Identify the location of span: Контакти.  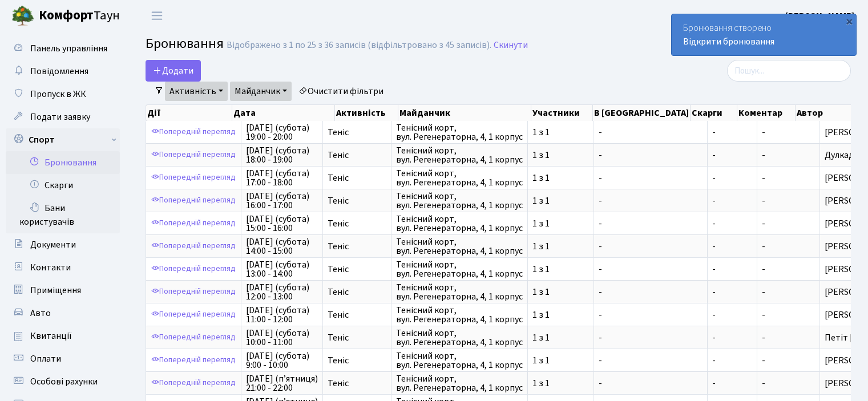
(50, 268).